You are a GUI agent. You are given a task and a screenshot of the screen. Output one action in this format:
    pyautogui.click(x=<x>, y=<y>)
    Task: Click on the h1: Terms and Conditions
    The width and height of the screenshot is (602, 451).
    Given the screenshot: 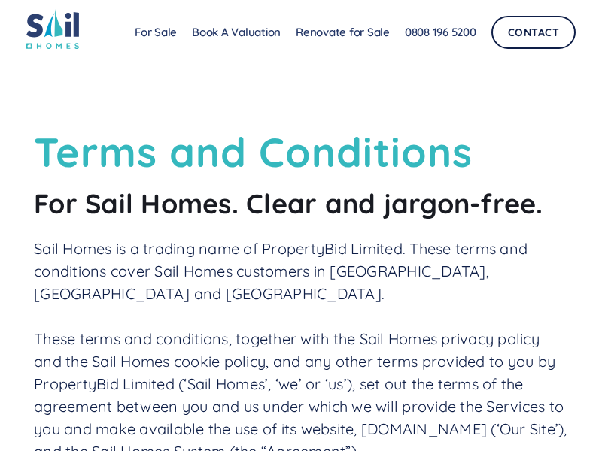 What is the action you would take?
    pyautogui.click(x=301, y=152)
    